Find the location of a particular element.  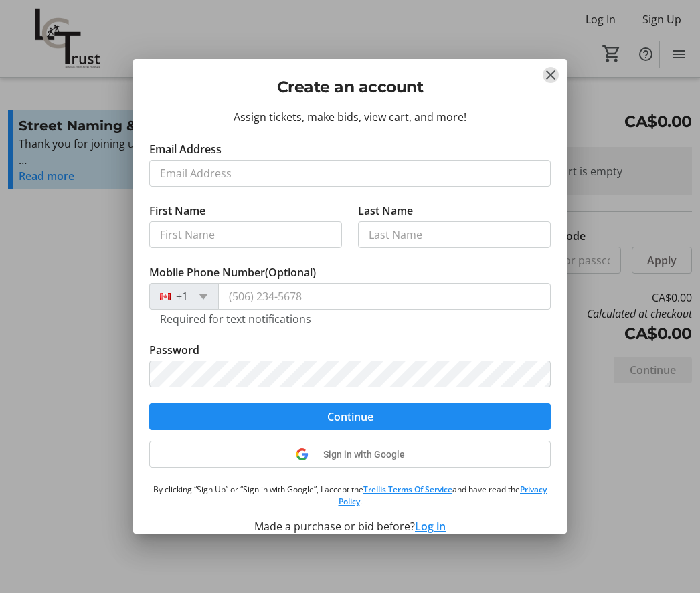

label: Email Address is located at coordinates (185, 150).